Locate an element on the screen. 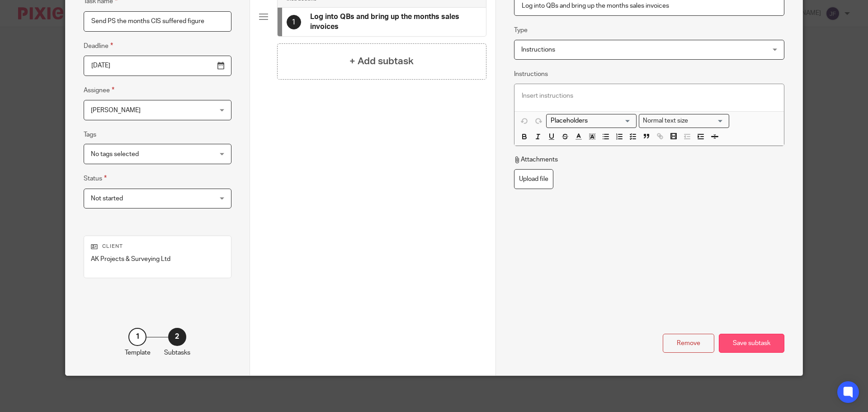 The width and height of the screenshot is (868, 412). p: Template is located at coordinates (137, 353).